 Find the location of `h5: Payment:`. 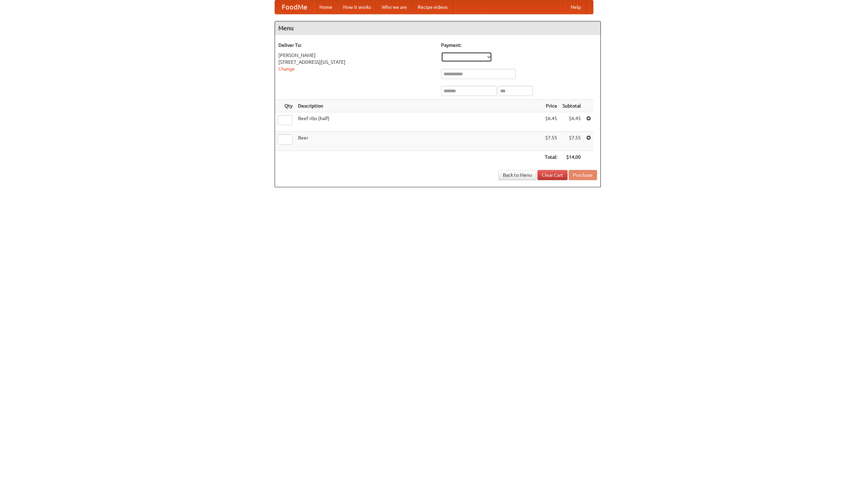

h5: Payment: is located at coordinates (519, 45).